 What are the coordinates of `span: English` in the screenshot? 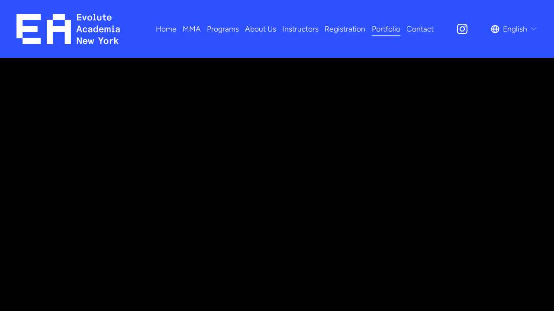 It's located at (515, 29).